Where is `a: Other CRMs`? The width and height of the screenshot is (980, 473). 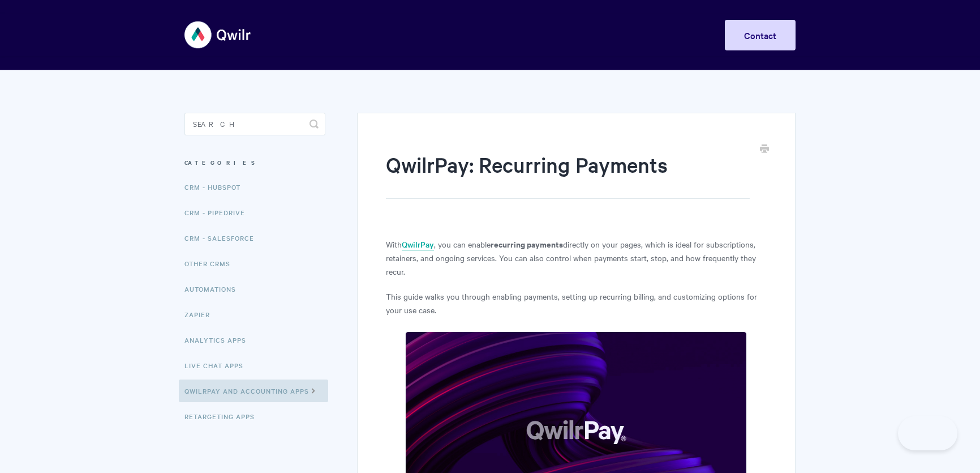 a: Other CRMs is located at coordinates (212, 263).